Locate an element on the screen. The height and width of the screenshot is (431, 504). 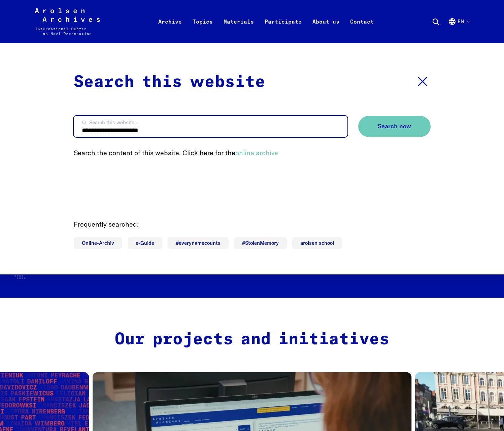
a: Archive is located at coordinates (170, 30).